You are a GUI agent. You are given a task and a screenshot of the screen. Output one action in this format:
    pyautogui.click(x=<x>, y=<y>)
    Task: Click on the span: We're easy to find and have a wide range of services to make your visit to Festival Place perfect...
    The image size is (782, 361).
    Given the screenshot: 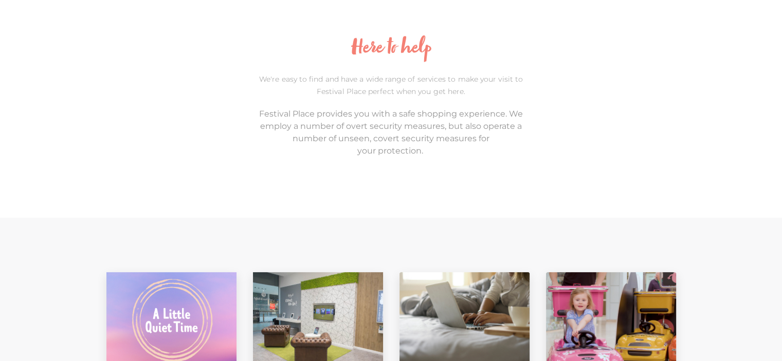 What is the action you would take?
    pyautogui.click(x=391, y=85)
    